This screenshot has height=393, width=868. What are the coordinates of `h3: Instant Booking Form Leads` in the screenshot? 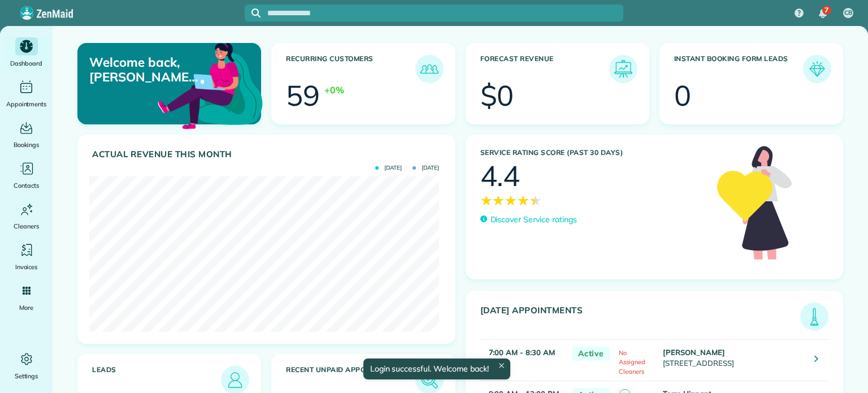 It's located at (738, 69).